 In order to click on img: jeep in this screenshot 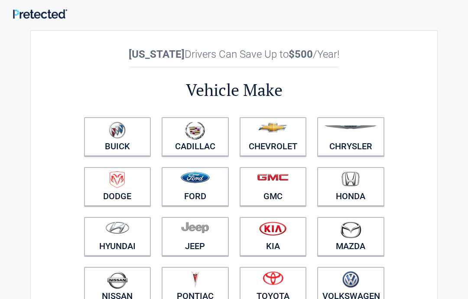, I will do `click(195, 227)`.